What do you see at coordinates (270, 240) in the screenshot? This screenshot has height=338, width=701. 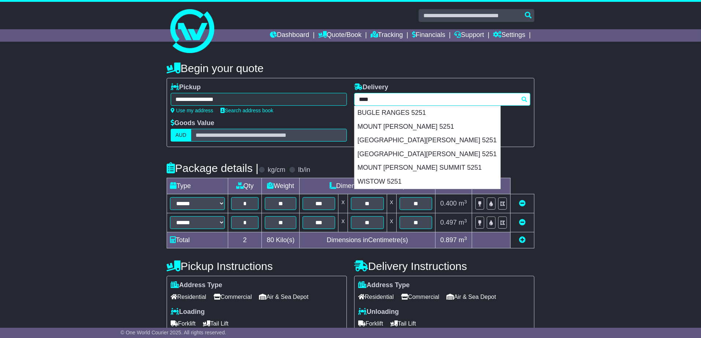 I see `span: 80` at bounding box center [270, 240].